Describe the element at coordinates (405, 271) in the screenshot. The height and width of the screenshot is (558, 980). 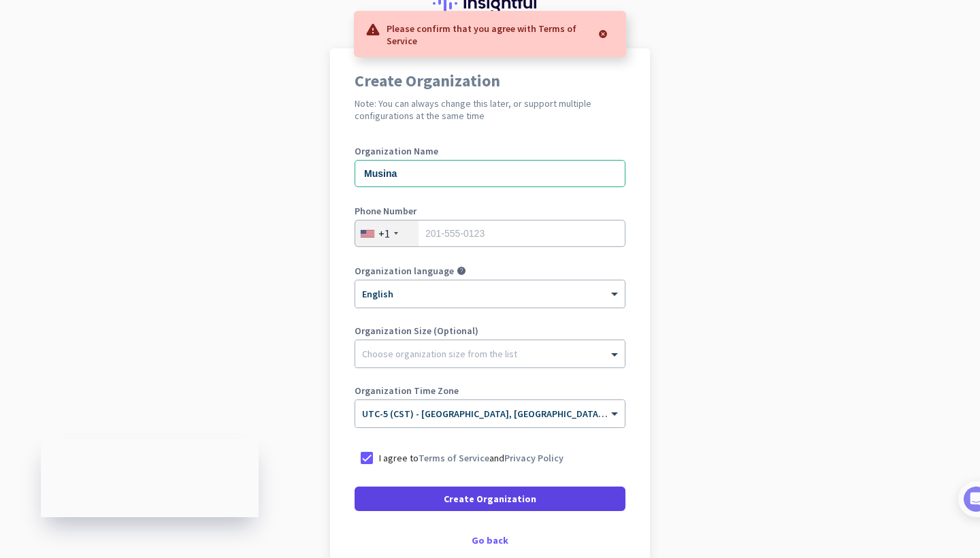
I see `label: Organization language` at that location.